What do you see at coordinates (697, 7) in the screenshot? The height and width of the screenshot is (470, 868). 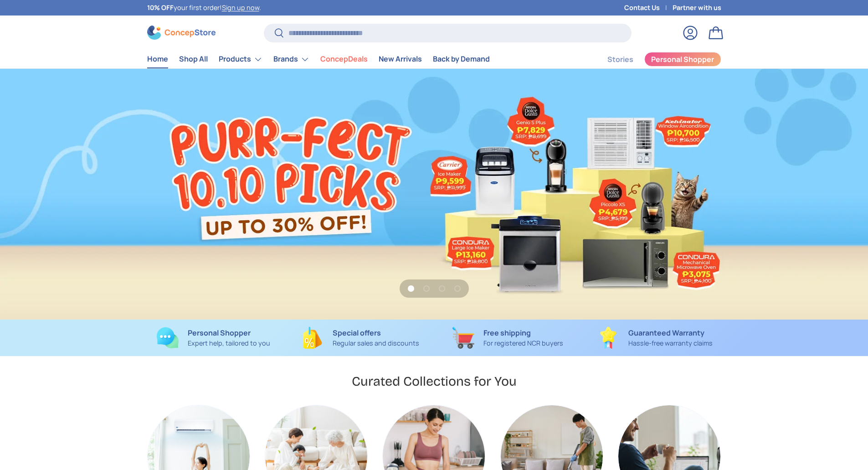 I see `a: Partner with us` at bounding box center [697, 7].